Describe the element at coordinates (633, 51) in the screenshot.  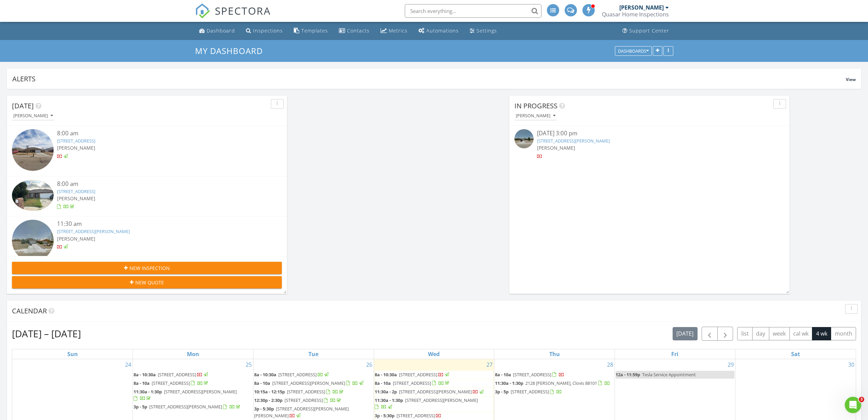
I see `button: Dashboards` at that location.